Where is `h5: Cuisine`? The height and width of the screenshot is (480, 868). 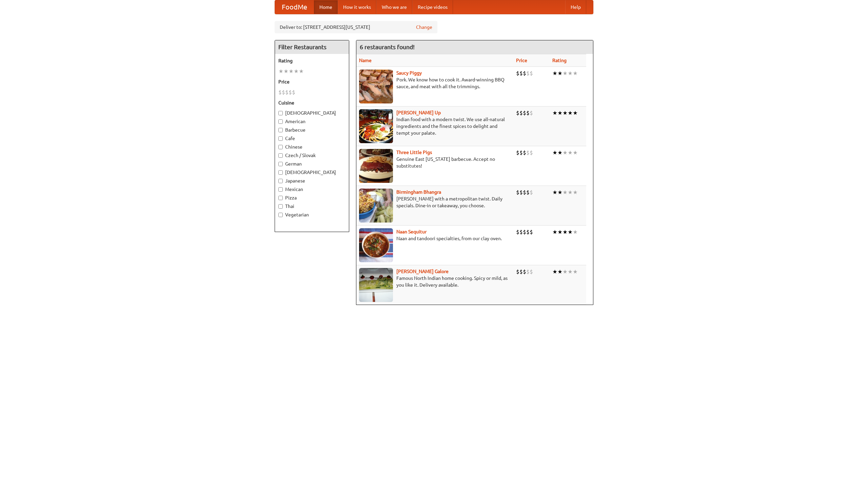 h5: Cuisine is located at coordinates (312, 103).